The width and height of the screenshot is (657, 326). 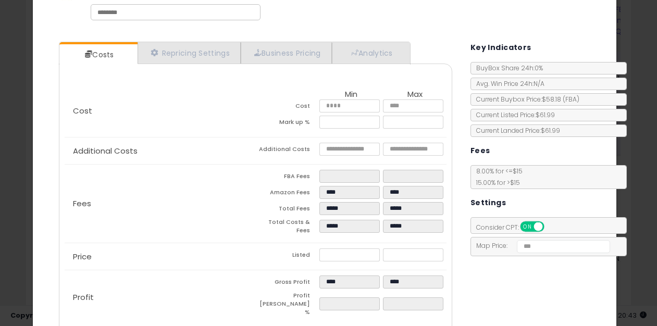 What do you see at coordinates (160, 298) in the screenshot?
I see `p: Profit` at bounding box center [160, 298].